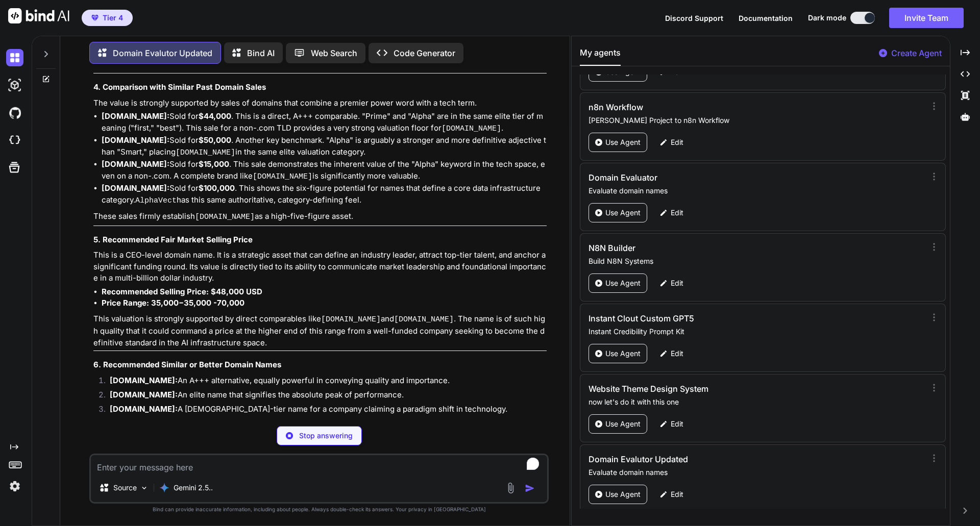 The width and height of the screenshot is (980, 526). I want to click on li: An elite name that positions the technology as foundational and essential., so click(324, 425).